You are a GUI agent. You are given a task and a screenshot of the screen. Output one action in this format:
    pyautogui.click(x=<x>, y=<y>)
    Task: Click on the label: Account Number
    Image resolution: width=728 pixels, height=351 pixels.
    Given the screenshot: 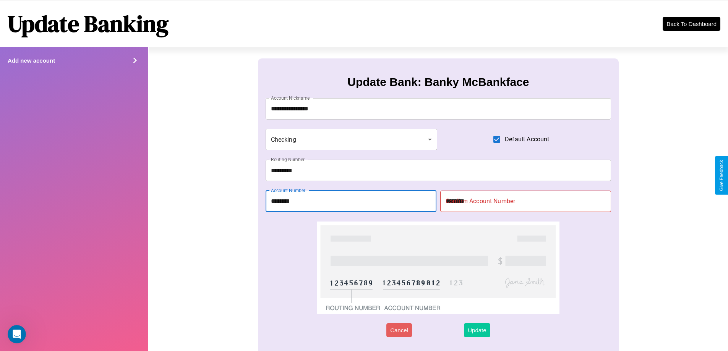 What is the action you would take?
    pyautogui.click(x=288, y=190)
    